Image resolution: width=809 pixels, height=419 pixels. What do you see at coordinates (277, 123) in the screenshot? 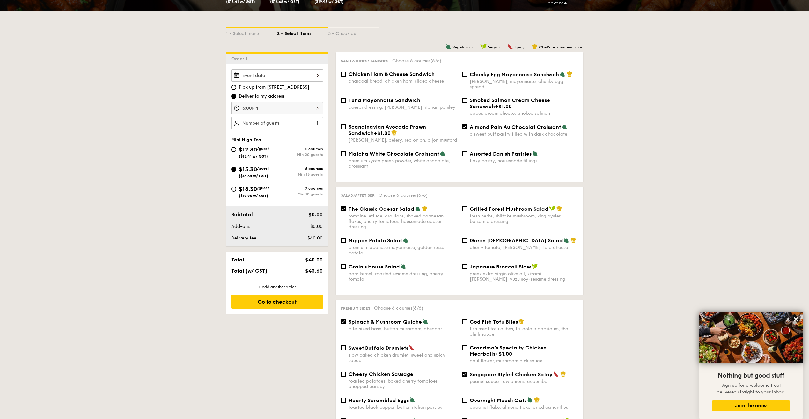
I see `input: Number of guests` at bounding box center [277, 123].